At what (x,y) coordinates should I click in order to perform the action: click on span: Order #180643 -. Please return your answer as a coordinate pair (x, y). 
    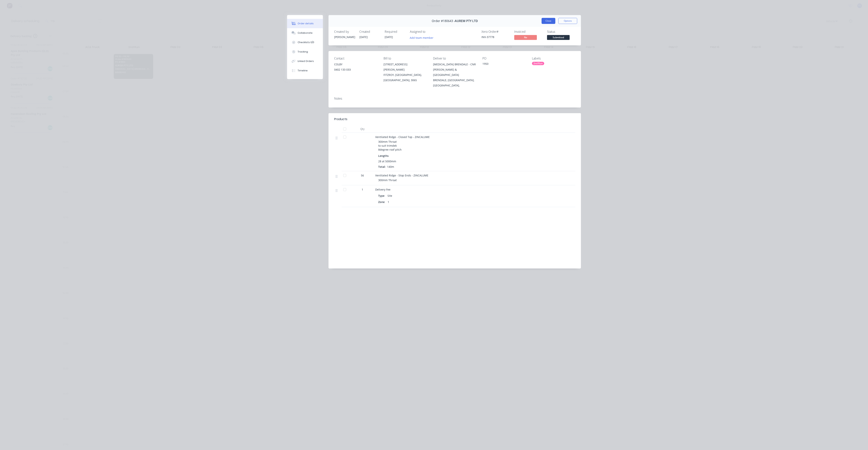
    Looking at the image, I should click on (443, 21).